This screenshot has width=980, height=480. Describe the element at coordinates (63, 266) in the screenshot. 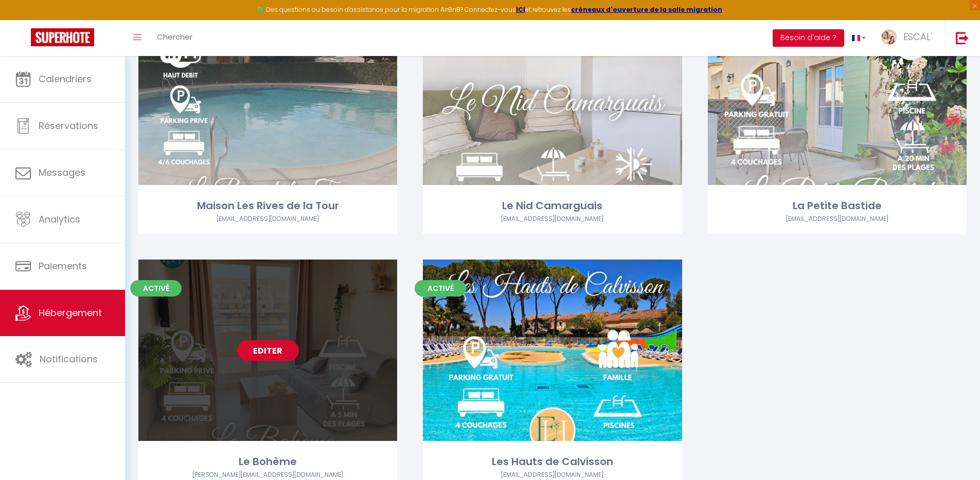

I see `span: Paiements` at that location.